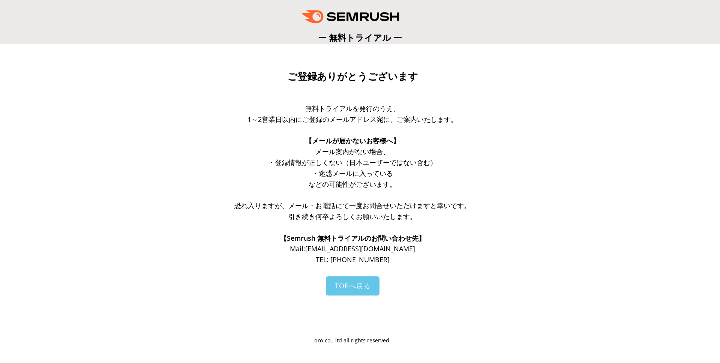 Image resolution: width=720 pixels, height=363 pixels. What do you see at coordinates (353, 238) in the screenshot?
I see `span: 【Semrush 無料トライアルのお問い合わせ先】` at bounding box center [353, 238].